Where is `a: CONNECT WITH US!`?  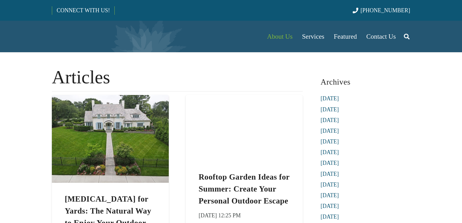
a: CONNECT WITH US! is located at coordinates (83, 10).